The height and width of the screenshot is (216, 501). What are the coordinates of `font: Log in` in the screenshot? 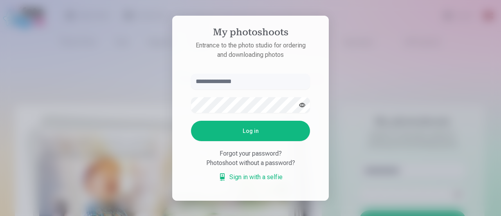 It's located at (250, 131).